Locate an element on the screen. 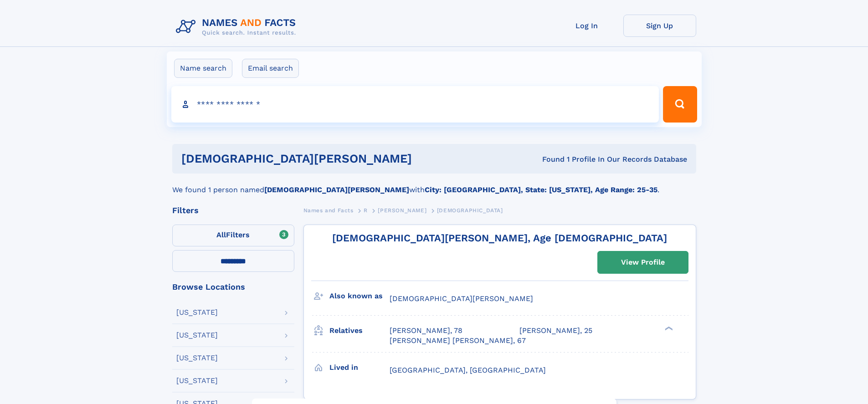  a: View Profile is located at coordinates (643, 262).